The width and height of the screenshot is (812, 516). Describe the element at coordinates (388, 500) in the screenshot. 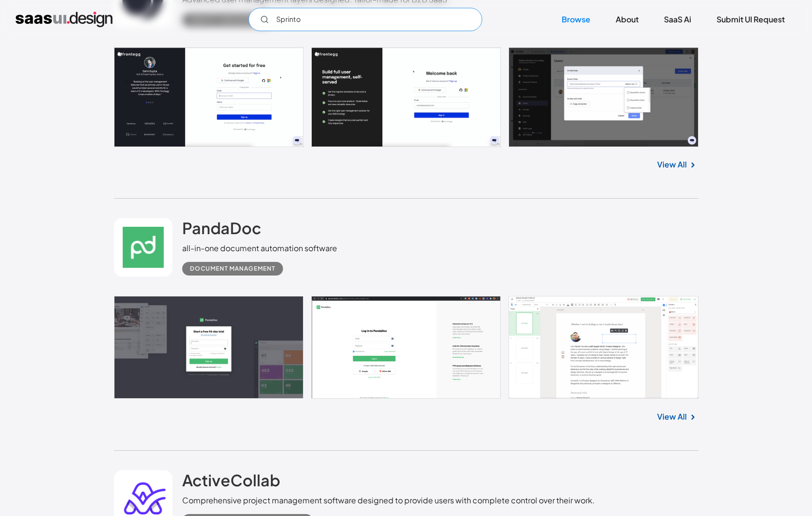

I see `div: Comprehensive project management software designed to provide users with complete control over th...` at that location.